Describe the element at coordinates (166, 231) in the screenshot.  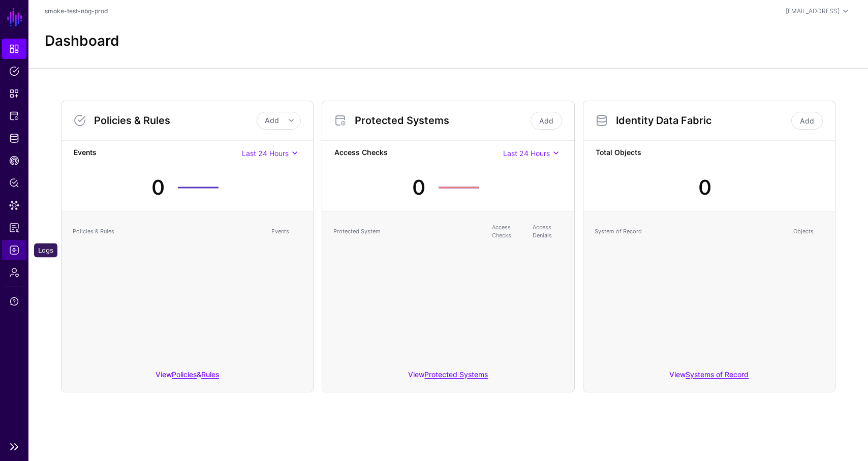
I see `th: Policies & Rules` at that location.